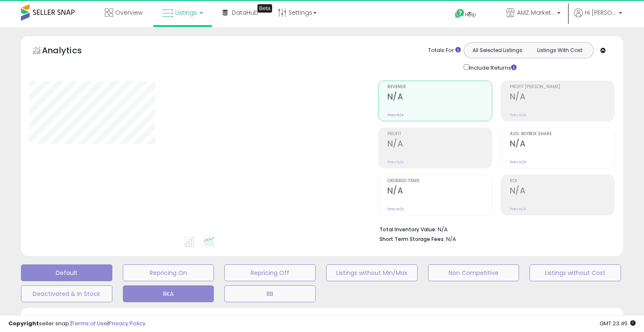  I want to click on button: Repricing On, so click(169, 273).